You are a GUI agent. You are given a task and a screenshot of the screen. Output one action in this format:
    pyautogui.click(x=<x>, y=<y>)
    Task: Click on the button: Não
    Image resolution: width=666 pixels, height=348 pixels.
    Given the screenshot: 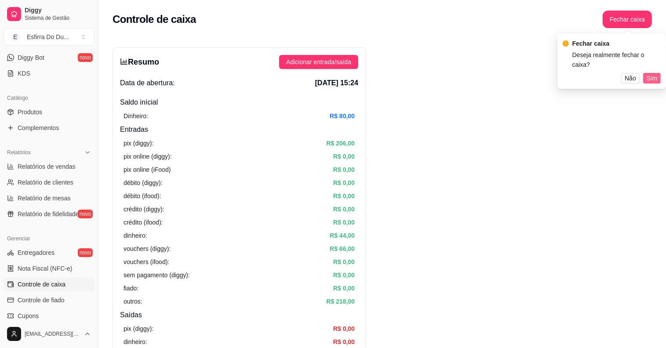 What is the action you would take?
    pyautogui.click(x=630, y=78)
    